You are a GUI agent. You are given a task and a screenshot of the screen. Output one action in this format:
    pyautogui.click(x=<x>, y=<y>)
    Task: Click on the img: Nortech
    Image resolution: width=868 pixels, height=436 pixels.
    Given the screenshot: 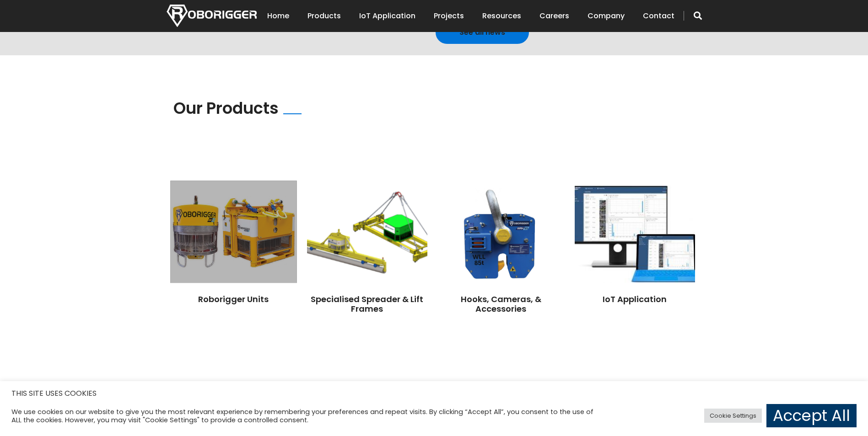 What is the action you would take?
    pyautogui.click(x=212, y=16)
    